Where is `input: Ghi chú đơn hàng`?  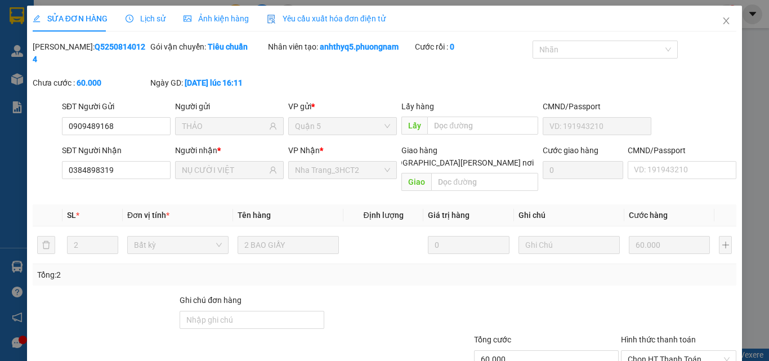 input: Ghi chú đơn hàng is located at coordinates (252, 320).